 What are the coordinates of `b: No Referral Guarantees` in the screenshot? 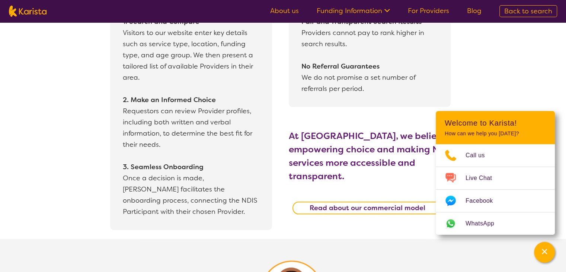 It's located at (340, 66).